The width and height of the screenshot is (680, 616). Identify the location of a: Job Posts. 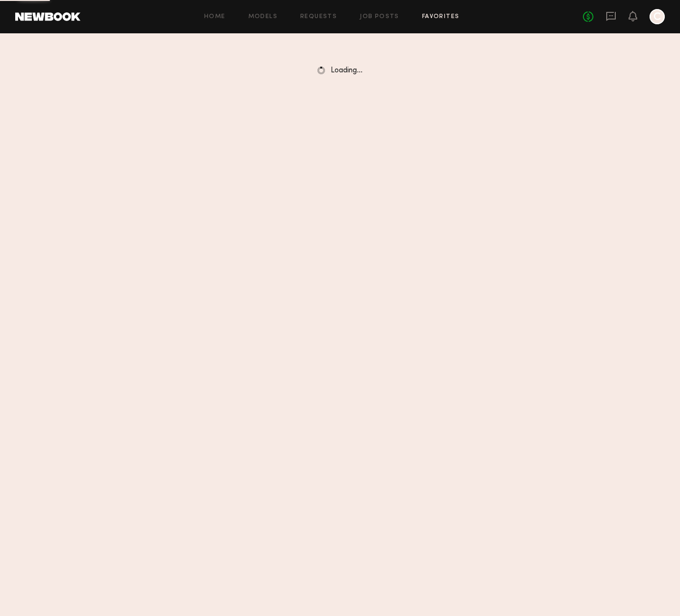
(380, 17).